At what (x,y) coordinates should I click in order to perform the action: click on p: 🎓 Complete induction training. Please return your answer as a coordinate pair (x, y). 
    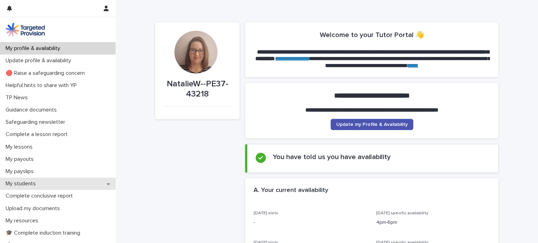
    Looking at the image, I should click on (44, 233).